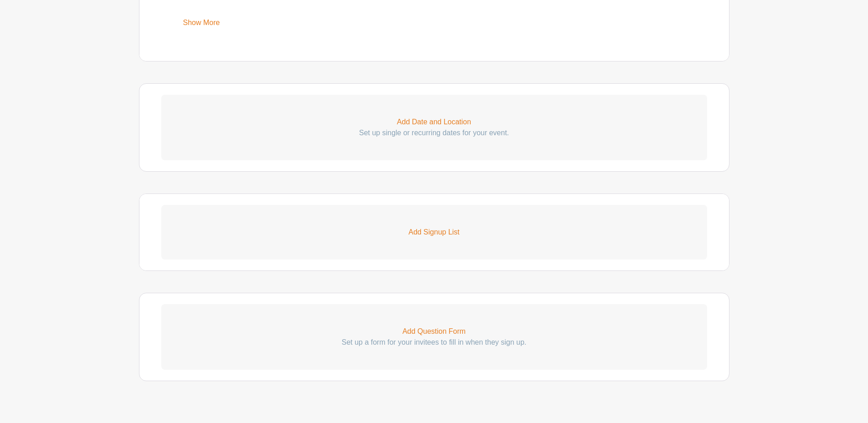 The height and width of the screenshot is (423, 868). I want to click on a: Add Date and Location Set up single or recurring dates for your event., so click(434, 127).